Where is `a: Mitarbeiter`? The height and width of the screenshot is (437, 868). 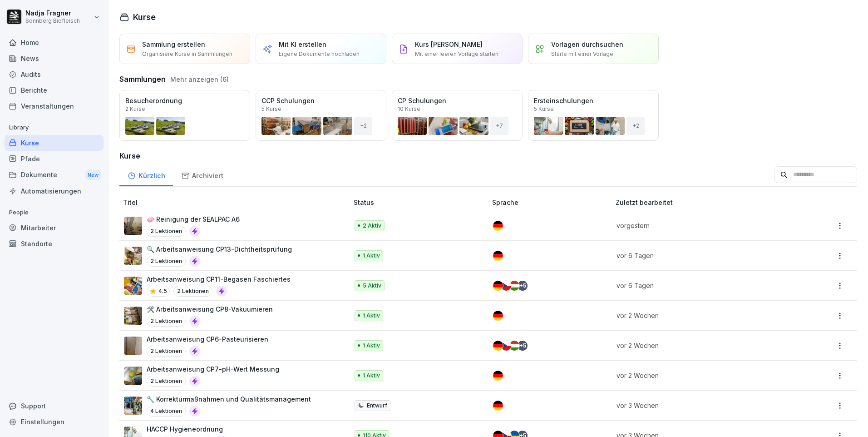 a: Mitarbeiter is located at coordinates (54, 228).